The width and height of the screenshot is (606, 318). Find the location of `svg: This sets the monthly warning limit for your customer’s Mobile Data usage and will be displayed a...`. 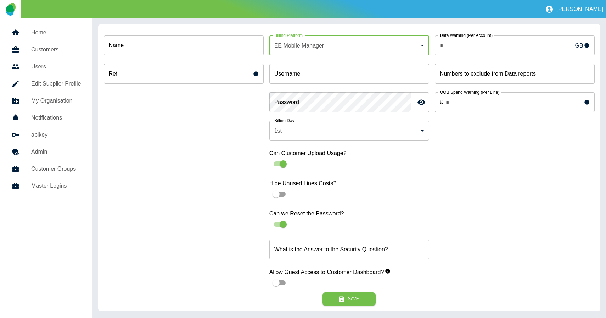

svg: This sets the monthly warning limit for your customer’s Mobile Data usage and will be displayed a... is located at coordinates (587, 45).